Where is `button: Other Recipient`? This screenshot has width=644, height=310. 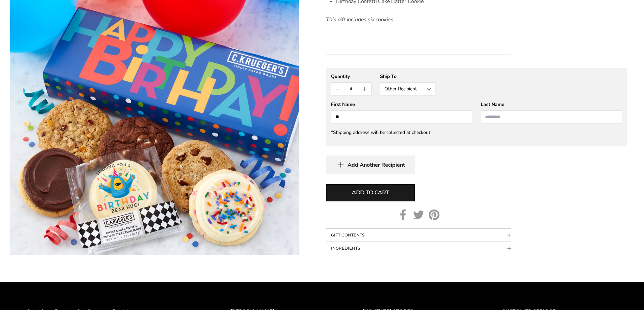 button: Other Recipient is located at coordinates (408, 89).